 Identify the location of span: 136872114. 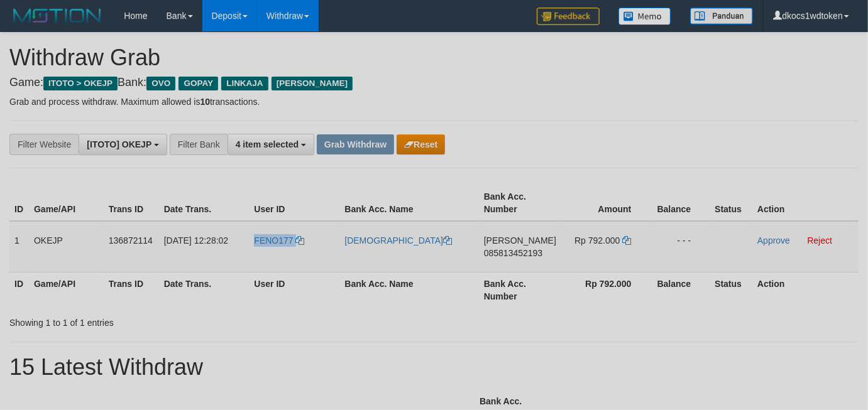
(131, 241).